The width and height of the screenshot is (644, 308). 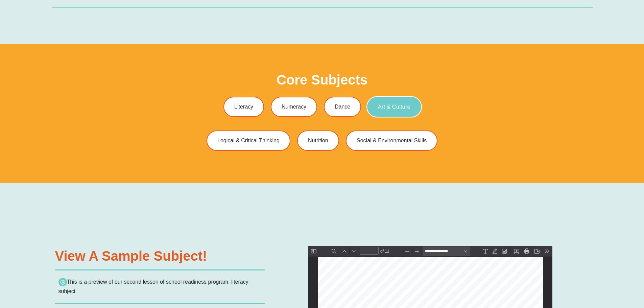 I want to click on a: Art & Culture, so click(x=394, y=107).